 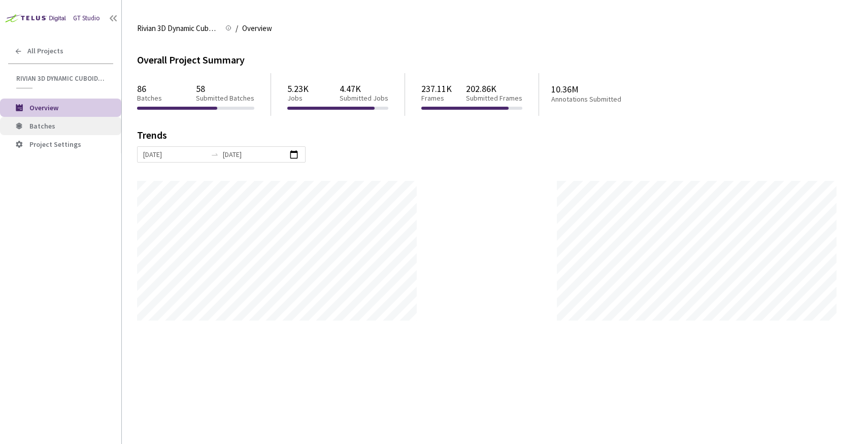 What do you see at coordinates (605, 99) in the screenshot?
I see `p: Annotations Submitted` at bounding box center [605, 99].